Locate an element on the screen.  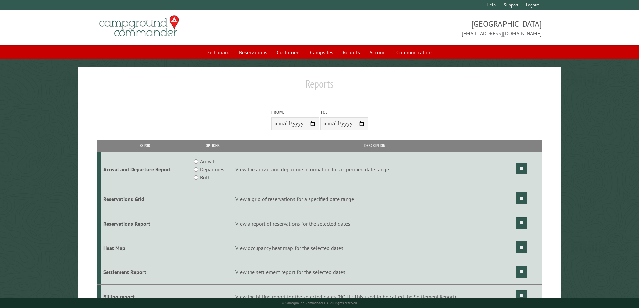
td: Heat Map is located at coordinates (146, 248).